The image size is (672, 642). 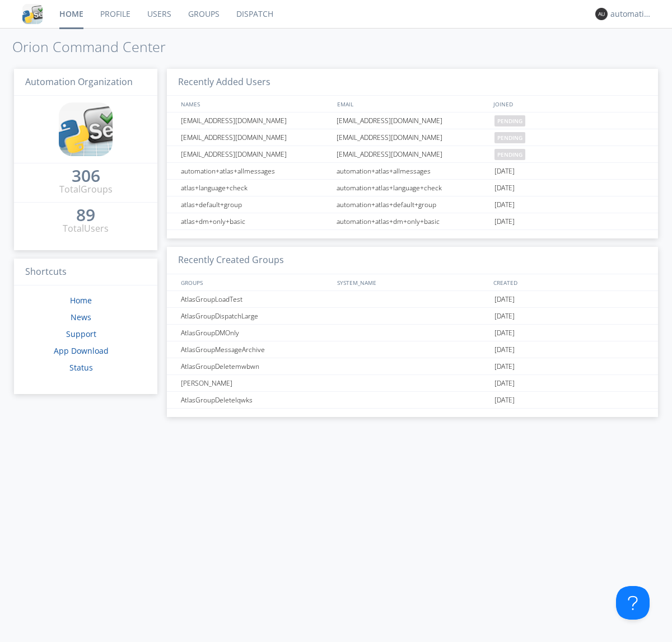 What do you see at coordinates (255, 204) in the screenshot?
I see `div: atlas+default+group` at bounding box center [255, 204].